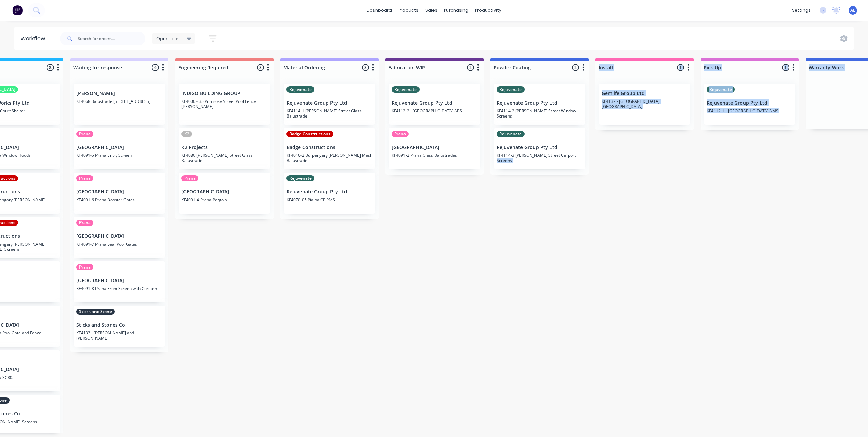 The width and height of the screenshot is (868, 437). What do you see at coordinates (119, 200) in the screenshot?
I see `p: KF4091-6 Prana Booster Gates` at bounding box center [119, 200].